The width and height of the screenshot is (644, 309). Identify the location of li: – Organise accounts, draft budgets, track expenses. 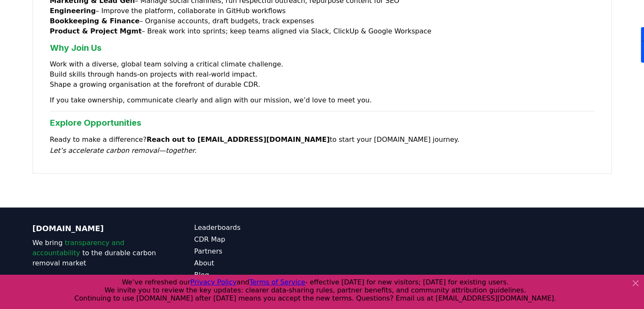
(322, 21).